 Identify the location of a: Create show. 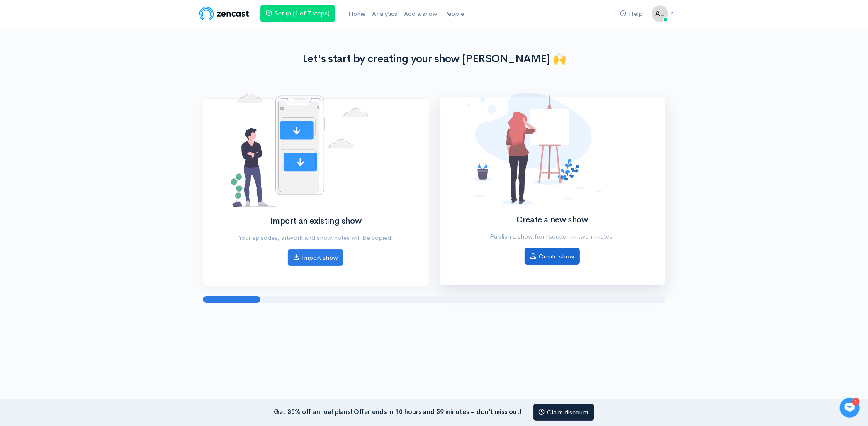
(552, 256).